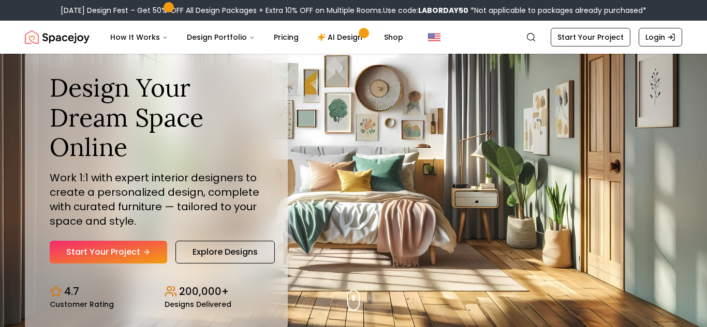 Image resolution: width=707 pixels, height=327 pixels. I want to click on button: How It Works, so click(139, 37).